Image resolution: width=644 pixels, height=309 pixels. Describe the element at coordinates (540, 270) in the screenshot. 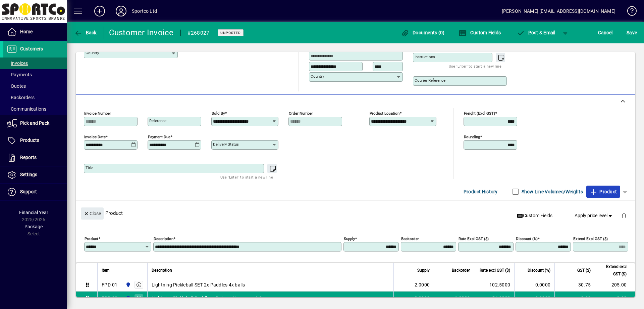

I see `span: Discount (%)` at that location.